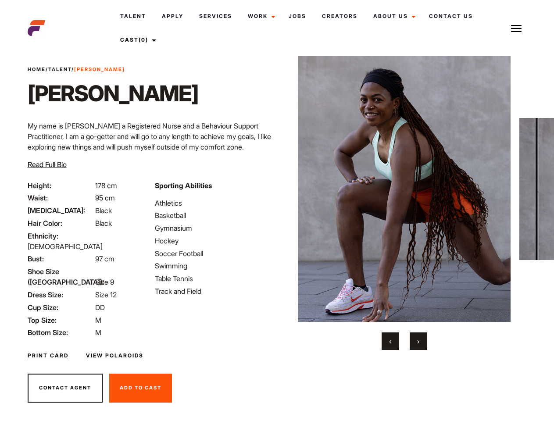 This screenshot has height=421, width=554. Describe the element at coordinates (451, 16) in the screenshot. I see `a: Contact Us` at that location.